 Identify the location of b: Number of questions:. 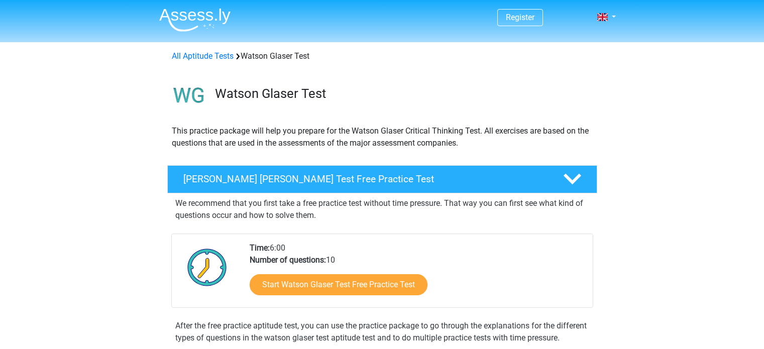
(288, 260).